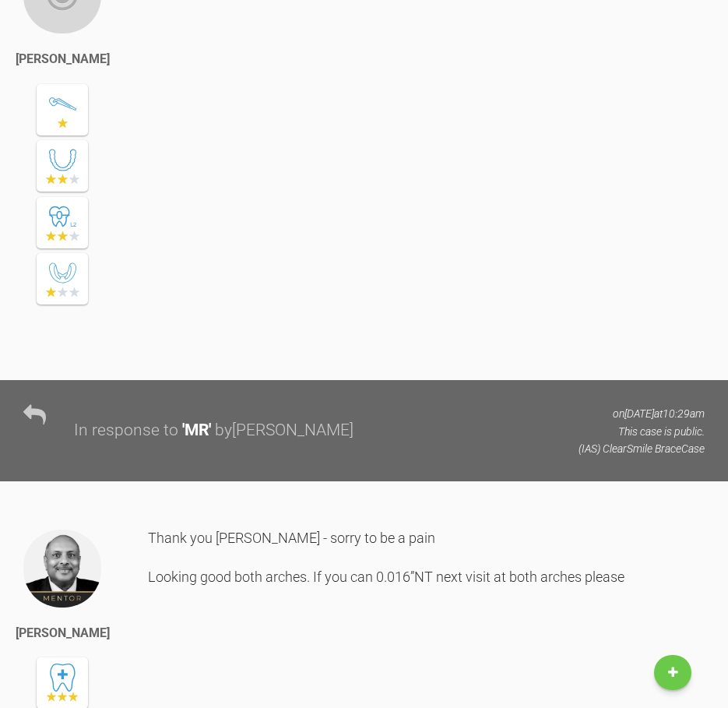 This screenshot has width=728, height=708. What do you see at coordinates (642, 432) in the screenshot?
I see `p: This case is public.` at bounding box center [642, 432].